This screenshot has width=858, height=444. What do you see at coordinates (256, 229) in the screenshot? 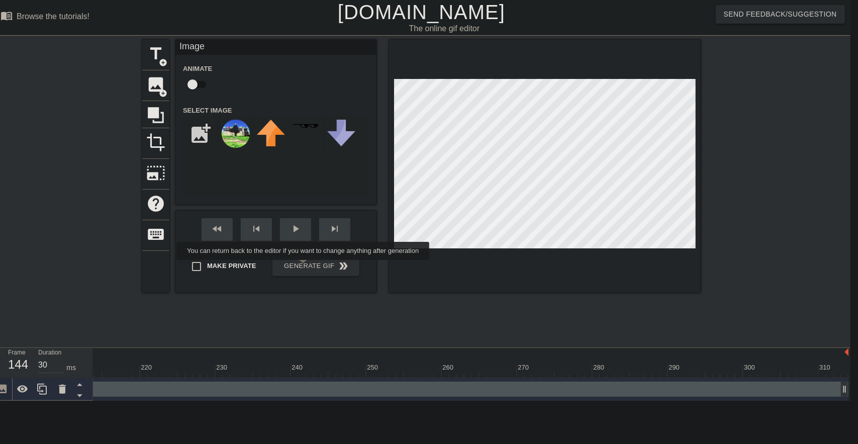
I see `span: skip_previous` at bounding box center [256, 229].